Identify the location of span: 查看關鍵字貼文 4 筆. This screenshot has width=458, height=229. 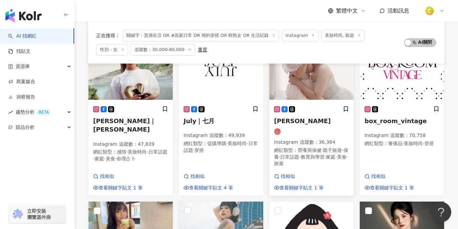
(211, 188).